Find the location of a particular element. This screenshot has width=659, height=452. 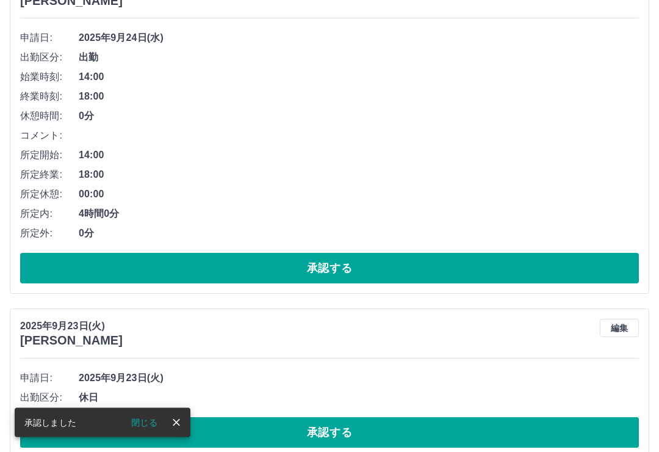

span: 休日 is located at coordinates (359, 398).